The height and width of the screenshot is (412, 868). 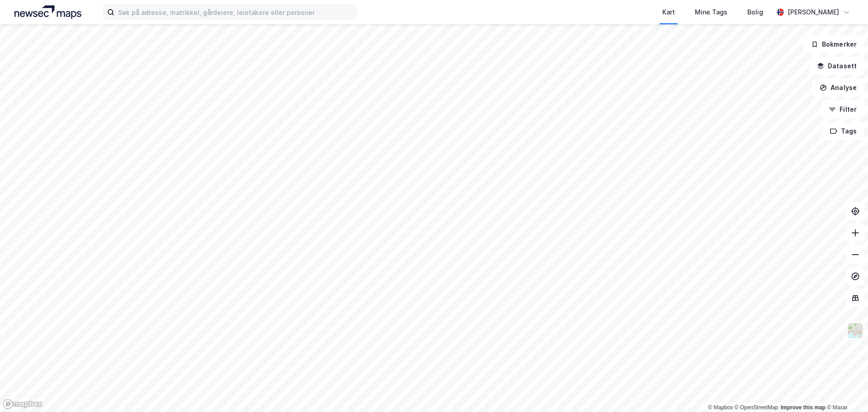 What do you see at coordinates (856, 330) in the screenshot?
I see `img: Z` at bounding box center [856, 330].